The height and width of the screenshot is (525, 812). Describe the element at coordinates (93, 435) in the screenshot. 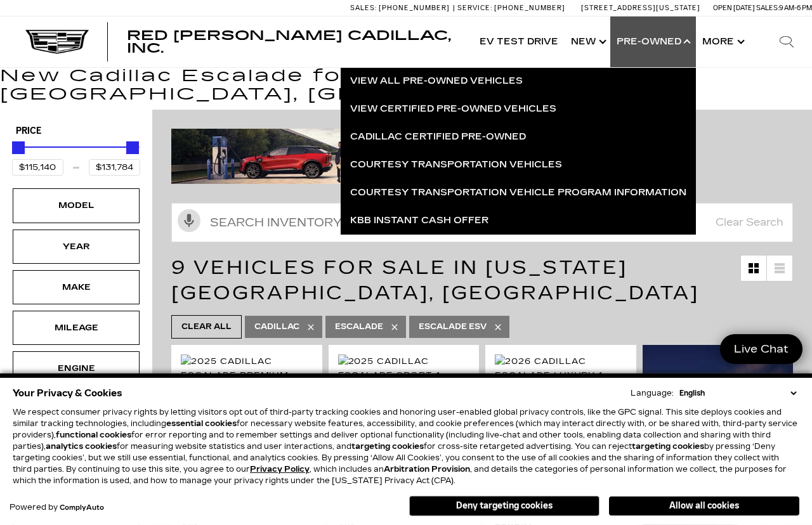

I see `strong: functional cookies` at that location.